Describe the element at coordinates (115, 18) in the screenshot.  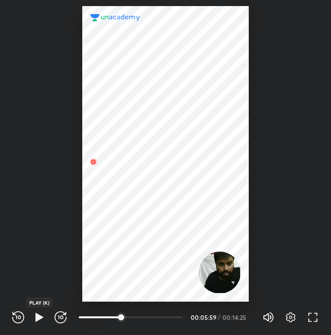
I see `img: logo.2a7e12a2.svg` at that location.